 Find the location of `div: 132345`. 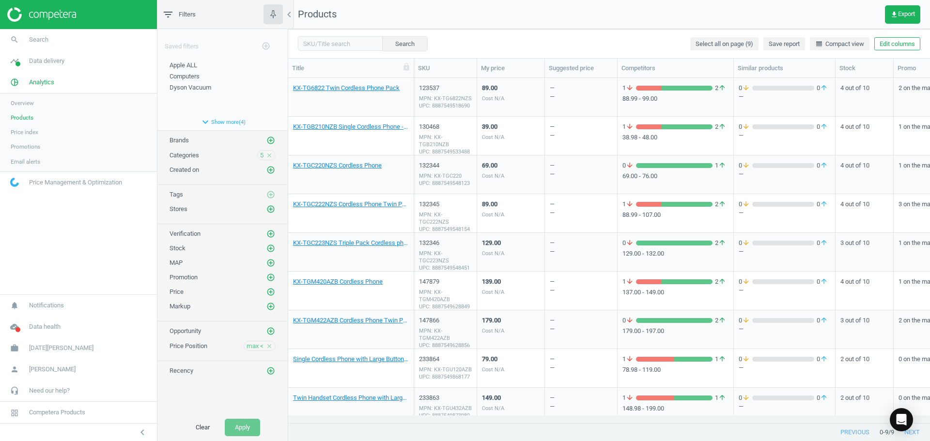

div: 132345 is located at coordinates (445, 204).